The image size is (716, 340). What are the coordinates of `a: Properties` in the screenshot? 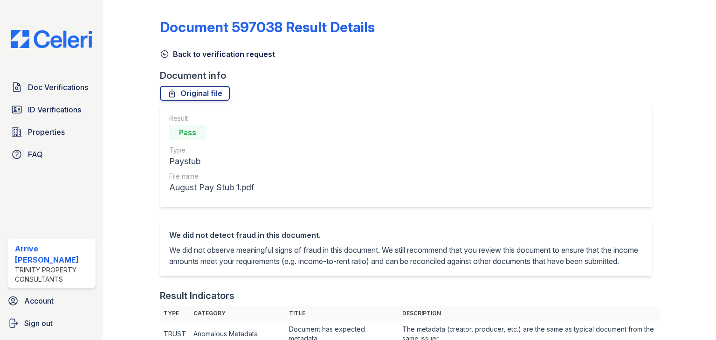 It's located at (51, 132).